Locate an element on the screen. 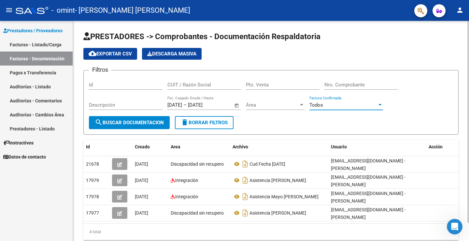 This screenshot has width=469, height=241. div: • Hace 7h is located at coordinates (79, 113).